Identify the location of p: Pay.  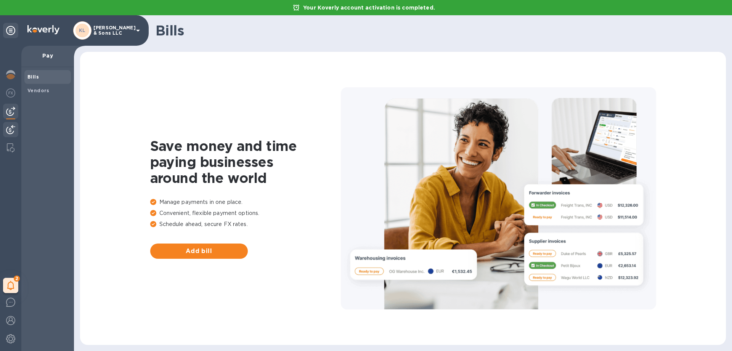
(48, 56).